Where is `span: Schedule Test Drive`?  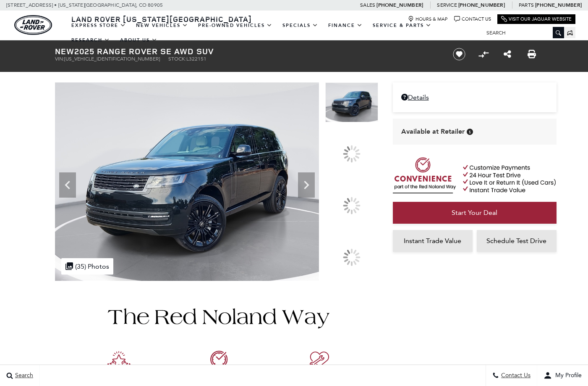 span: Schedule Test Drive is located at coordinates (516, 241).